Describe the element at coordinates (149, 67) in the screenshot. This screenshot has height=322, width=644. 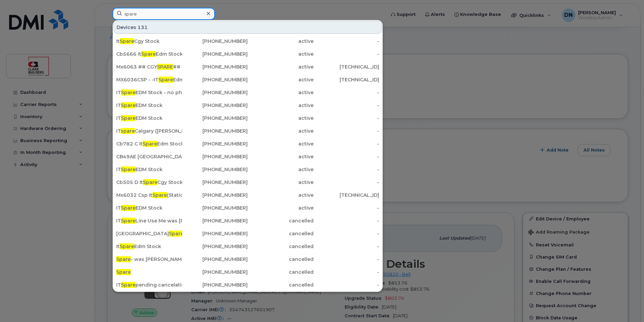
I see `div: Mx6063 ## CGY ## (Static Ip Do Not S` at that location.